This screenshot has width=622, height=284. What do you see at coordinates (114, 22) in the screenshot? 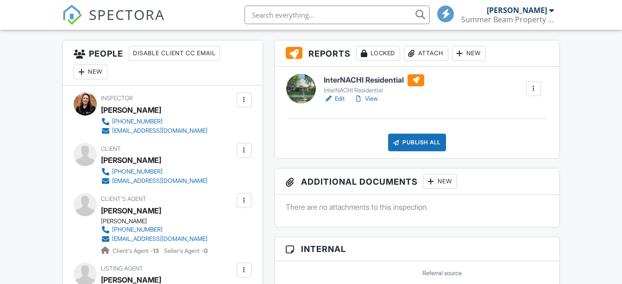
I see `a: SPECTORA` at bounding box center [114, 22].